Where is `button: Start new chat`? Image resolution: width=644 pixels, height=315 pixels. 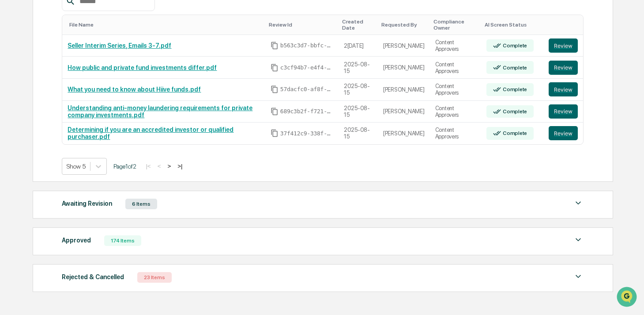
button: Start new chat is located at coordinates (156, 76).